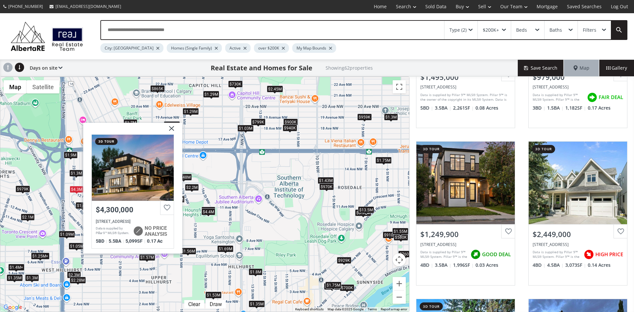 The image size is (634, 312). Describe the element at coordinates (23, 189) in the screenshot. I see `div: $979K` at that location.